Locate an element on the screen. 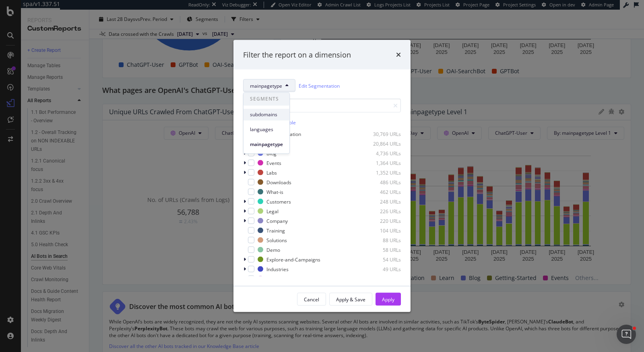 The height and width of the screenshot is (352, 644). button: Cancel is located at coordinates (312, 299).